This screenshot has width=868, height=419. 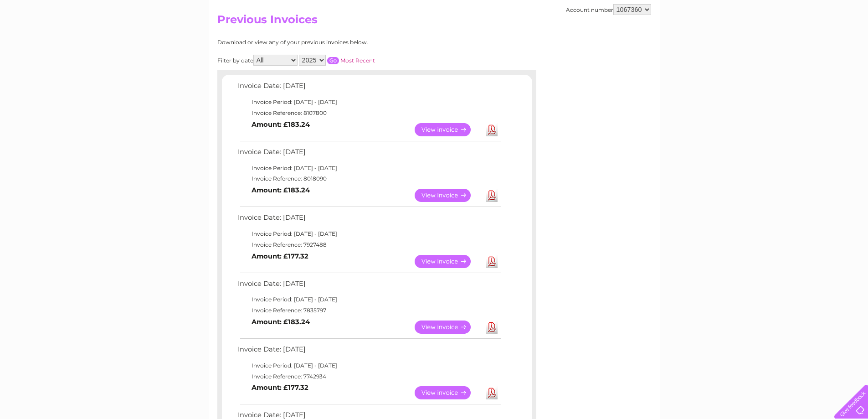 What do you see at coordinates (337, 60) in the screenshot?
I see `div: Filter by date` at bounding box center [337, 60].